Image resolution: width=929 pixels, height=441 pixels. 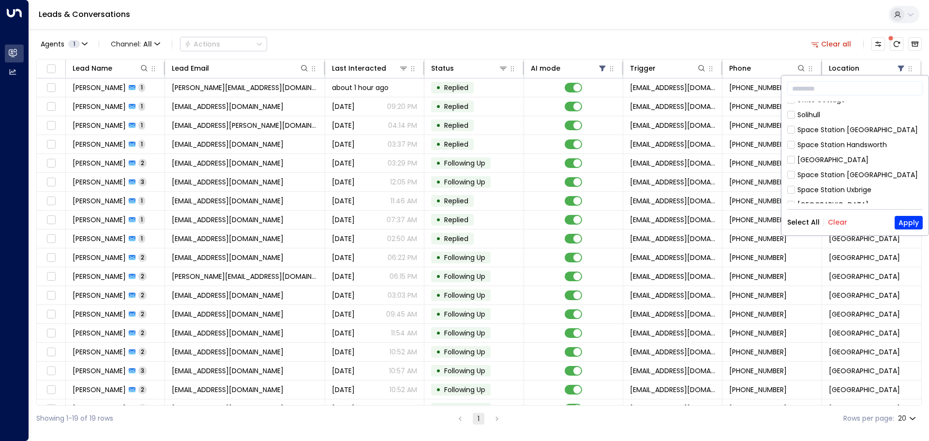 What do you see at coordinates (402, 144) in the screenshot?
I see `p: 03:37 PM` at bounding box center [402, 144].